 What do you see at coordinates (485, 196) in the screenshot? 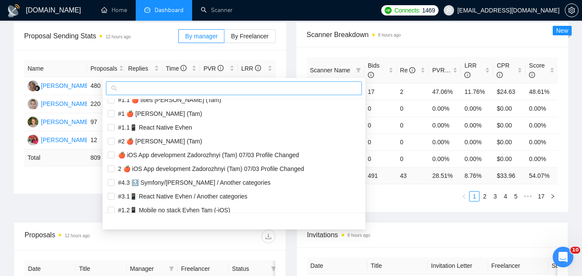
I see `li: 2` at bounding box center [485, 196].